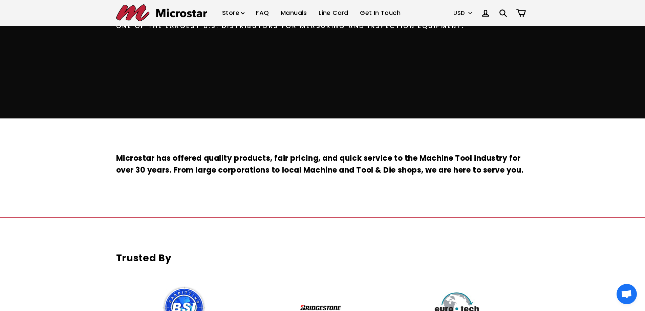  Describe the element at coordinates (380, 13) in the screenshot. I see `a: Get In Touch` at that location.